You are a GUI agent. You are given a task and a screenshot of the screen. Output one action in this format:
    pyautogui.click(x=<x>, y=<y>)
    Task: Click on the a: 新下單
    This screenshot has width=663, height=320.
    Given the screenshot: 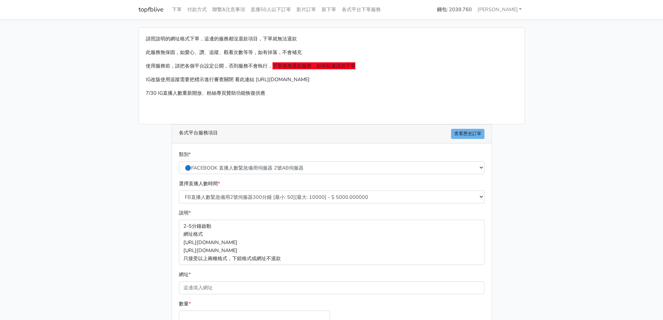 What is the action you would take?
    pyautogui.click(x=329, y=9)
    